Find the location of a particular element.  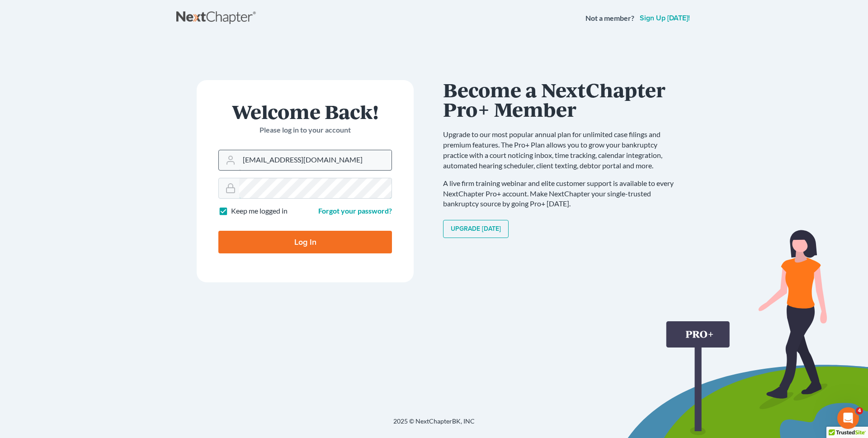

p: A live firm training webinar and elite customer support is available to every NextChapter Pro+ ac... is located at coordinates (563, 194).